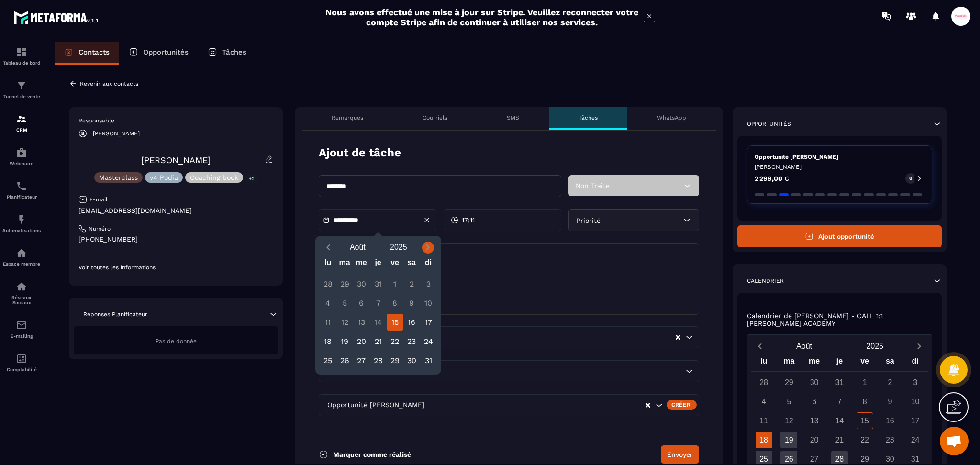 The height and width of the screenshot is (465, 980). What do you see at coordinates (22, 359) in the screenshot?
I see `img: accountant` at bounding box center [22, 359].